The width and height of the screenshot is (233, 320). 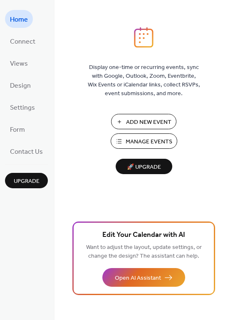 What do you see at coordinates (26, 180) in the screenshot?
I see `button: Upgrade` at bounding box center [26, 180].